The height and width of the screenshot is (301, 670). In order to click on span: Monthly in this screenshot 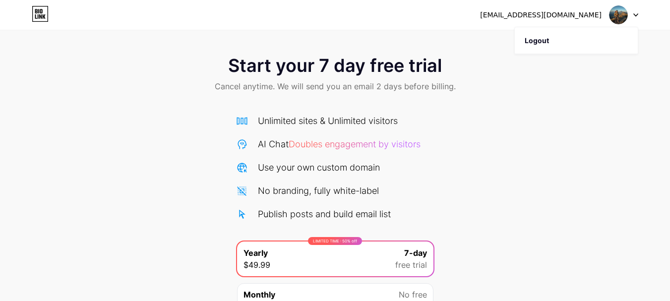, I will do `click(259, 294)`.